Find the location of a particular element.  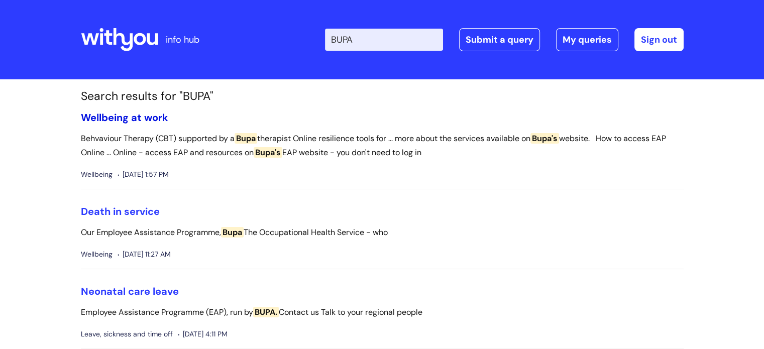

p: info hub is located at coordinates (182, 40).